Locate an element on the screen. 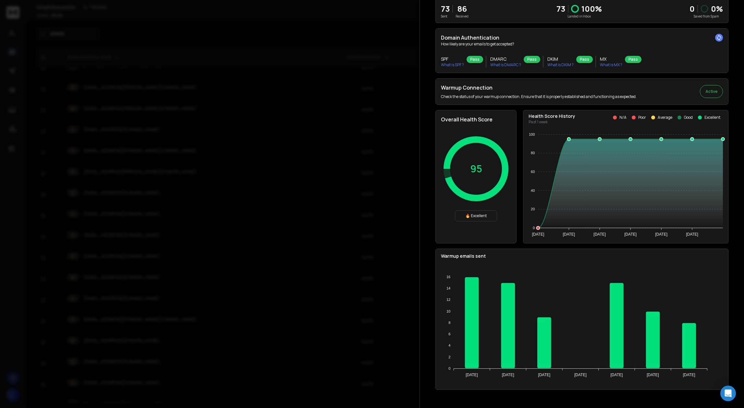 The height and width of the screenshot is (408, 744). p: What is SPF ? is located at coordinates (452, 65).